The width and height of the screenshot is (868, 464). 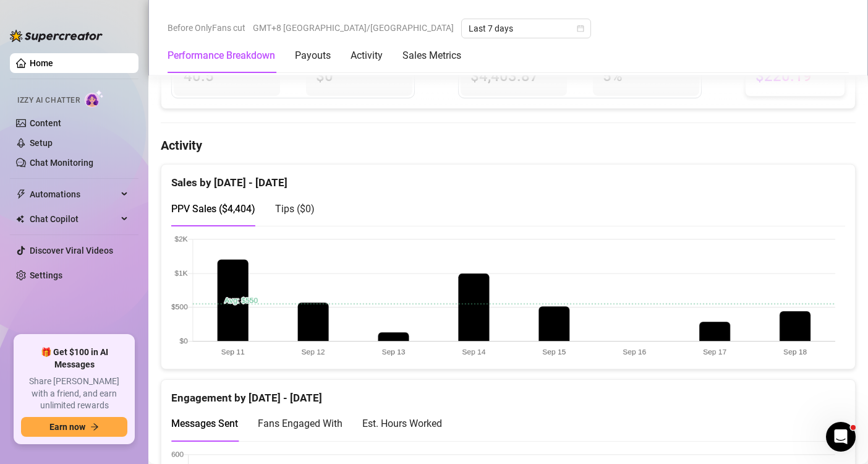 What do you see at coordinates (94, 98) in the screenshot?
I see `img: AI Chatter` at bounding box center [94, 98].